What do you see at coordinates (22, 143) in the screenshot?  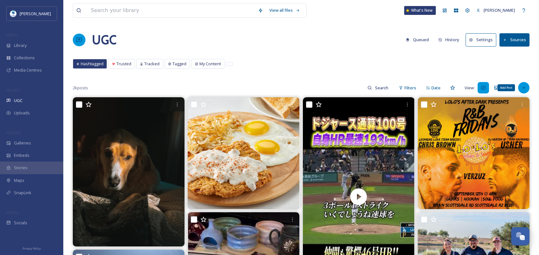 I see `span: Galleries` at bounding box center [22, 143].